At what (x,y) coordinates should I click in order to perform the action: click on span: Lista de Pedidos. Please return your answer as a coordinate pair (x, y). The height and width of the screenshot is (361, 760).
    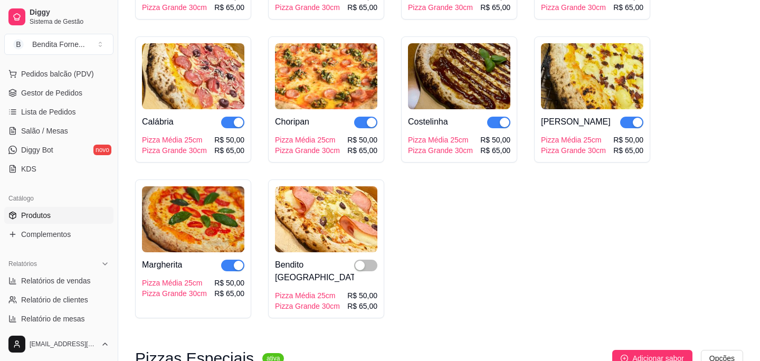
    Looking at the image, I should click on (49, 112).